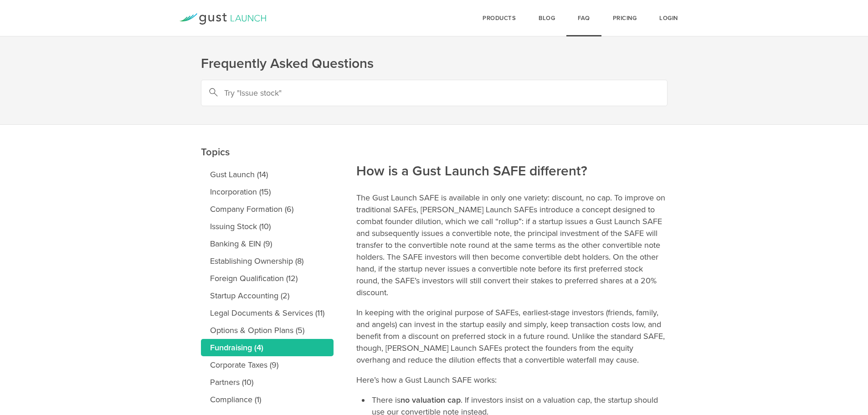  I want to click on a: Compliance (1), so click(267, 400).